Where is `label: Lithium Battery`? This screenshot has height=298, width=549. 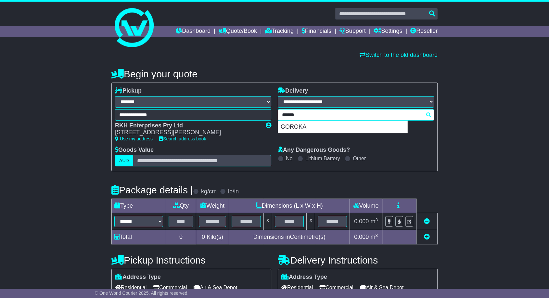 label: Lithium Battery is located at coordinates (323, 158).